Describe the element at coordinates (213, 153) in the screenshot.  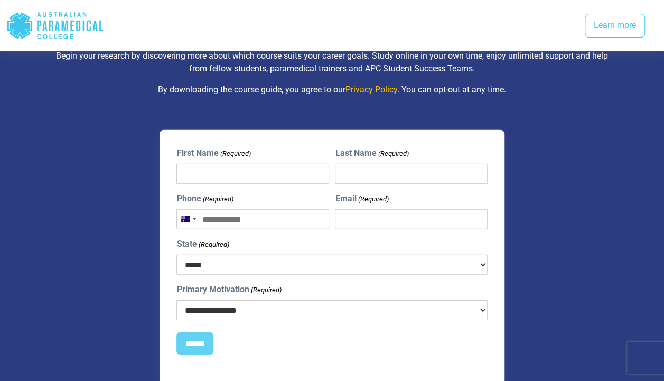
I see `label: First Name` at that location.